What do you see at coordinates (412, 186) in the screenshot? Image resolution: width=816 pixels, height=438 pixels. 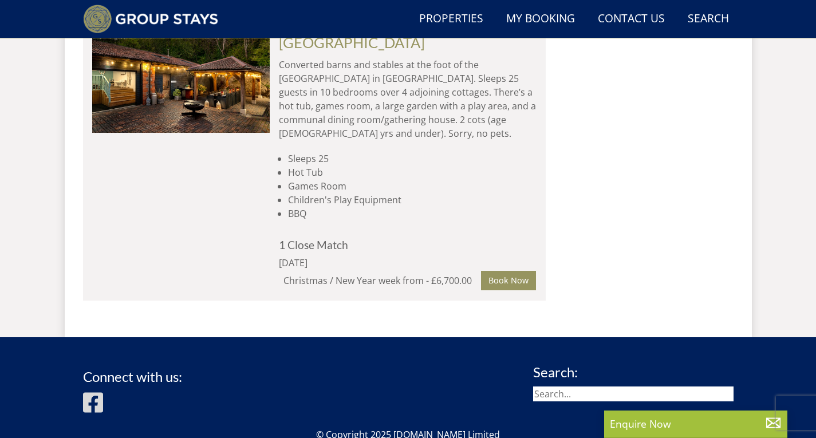 I see `li: Games Room` at bounding box center [412, 186].